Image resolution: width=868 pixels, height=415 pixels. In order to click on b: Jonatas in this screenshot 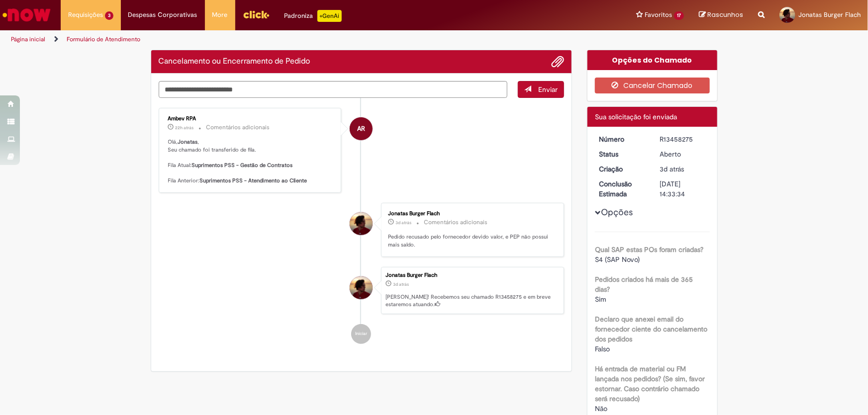, I will do `click(188, 142)`.